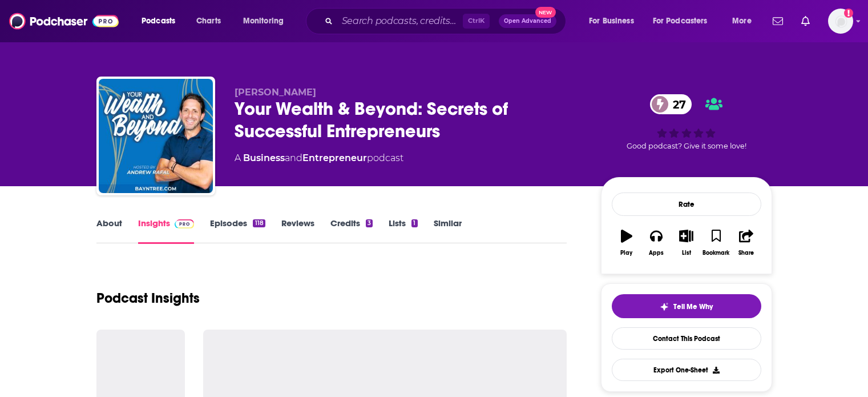  What do you see at coordinates (687, 204) in the screenshot?
I see `div: Rate` at bounding box center [687, 204].